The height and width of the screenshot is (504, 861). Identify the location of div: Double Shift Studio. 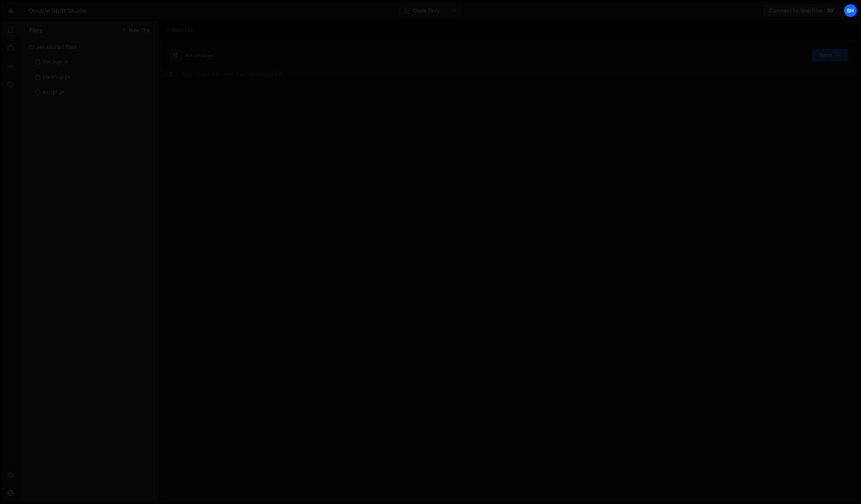
(58, 11).